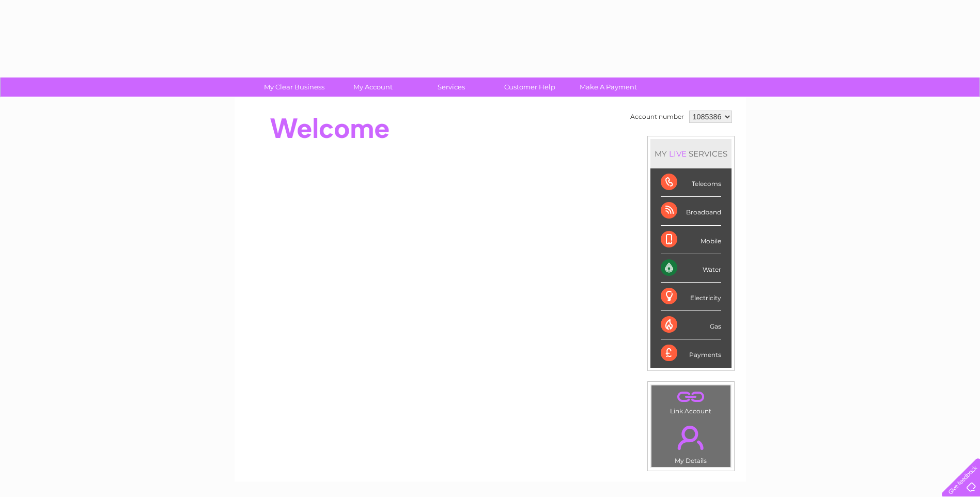  Describe the element at coordinates (451, 87) in the screenshot. I see `a: Services` at that location.